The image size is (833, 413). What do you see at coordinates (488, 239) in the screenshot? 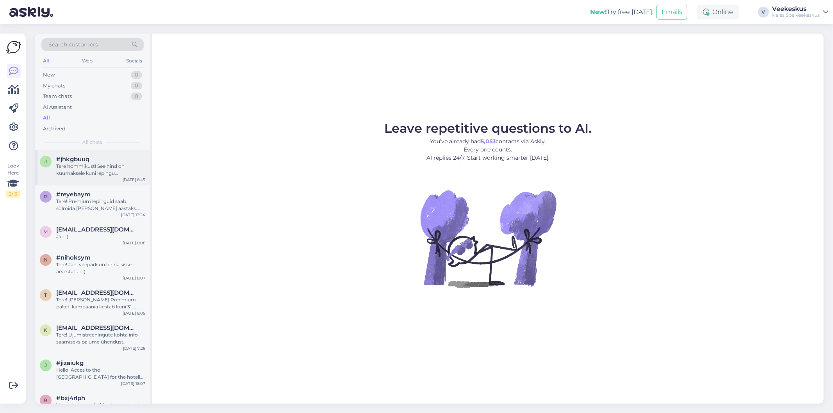
I see `img: No Chat active` at bounding box center [488, 239].